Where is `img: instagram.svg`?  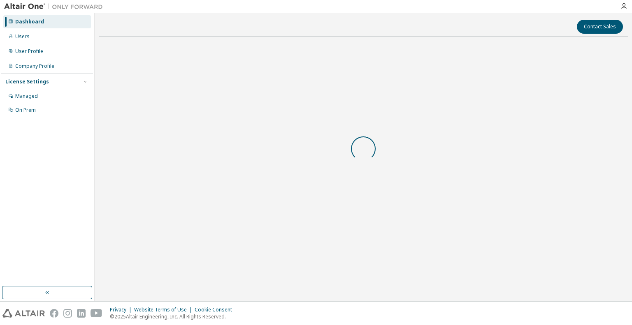 img: instagram.svg is located at coordinates (67, 314).